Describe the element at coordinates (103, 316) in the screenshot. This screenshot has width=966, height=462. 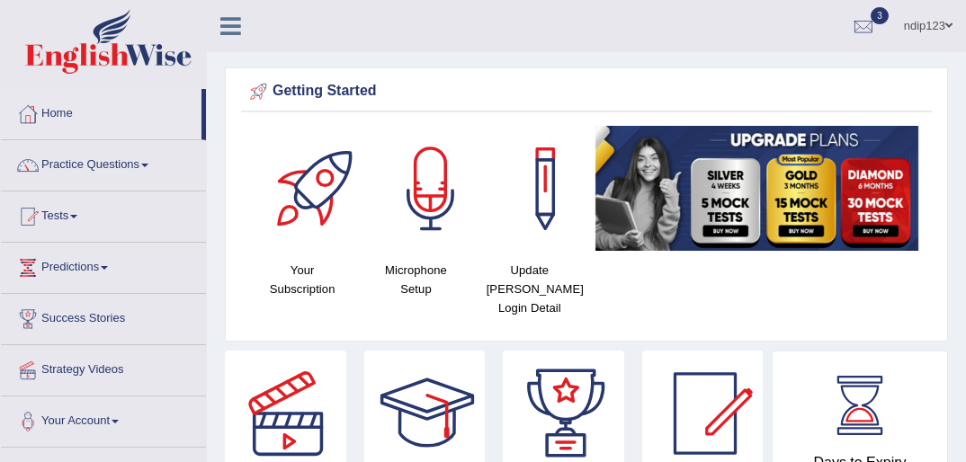
I see `a: Success Stories` at that location.